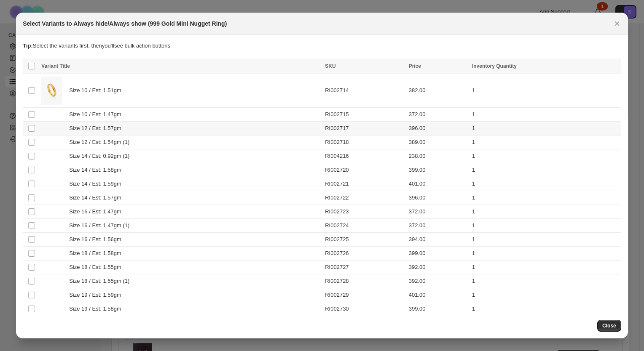  I want to click on span: Size 14 / Est: 1.59gm, so click(97, 184).